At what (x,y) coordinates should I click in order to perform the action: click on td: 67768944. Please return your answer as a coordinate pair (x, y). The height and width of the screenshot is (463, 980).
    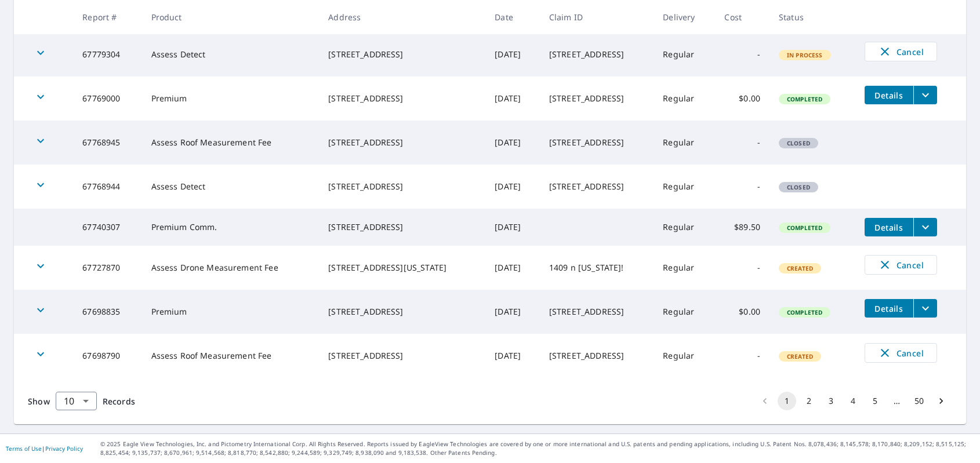
    Looking at the image, I should click on (107, 186).